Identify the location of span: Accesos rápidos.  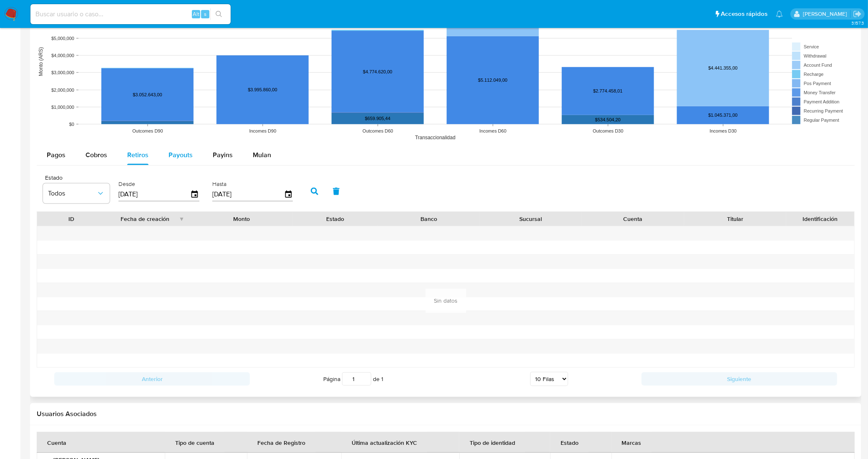
(744, 14).